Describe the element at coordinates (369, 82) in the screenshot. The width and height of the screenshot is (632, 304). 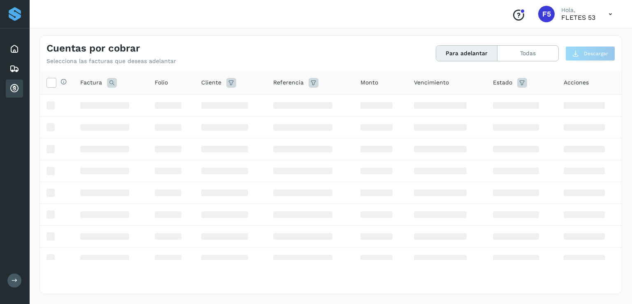
I see `span: Monto` at that location.